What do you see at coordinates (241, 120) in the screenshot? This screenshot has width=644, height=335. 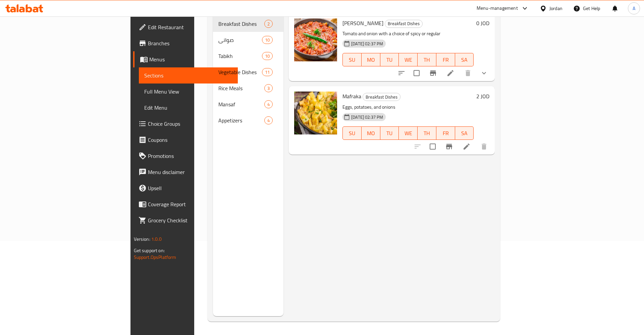 I see `span: Appetizers` at bounding box center [241, 120].